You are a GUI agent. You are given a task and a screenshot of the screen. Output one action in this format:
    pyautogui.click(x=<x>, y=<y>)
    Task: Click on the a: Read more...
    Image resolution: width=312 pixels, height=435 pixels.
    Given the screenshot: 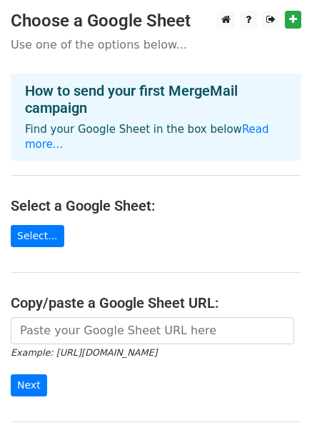 What is the action you would take?
    pyautogui.click(x=147, y=136)
    